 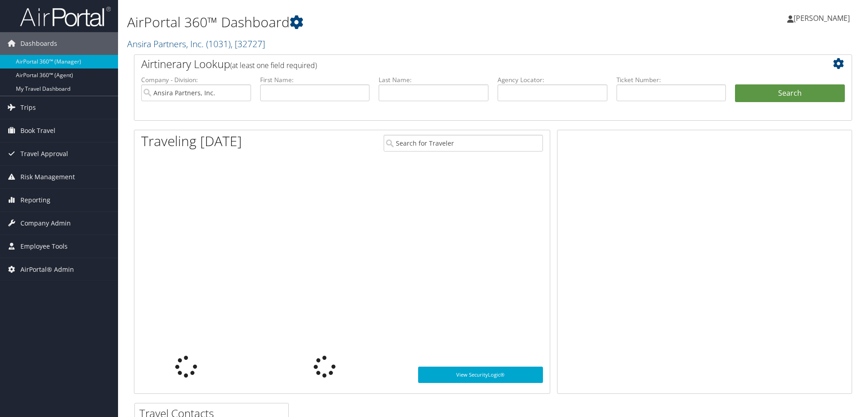 I want to click on label: Last Name:, so click(x=433, y=80).